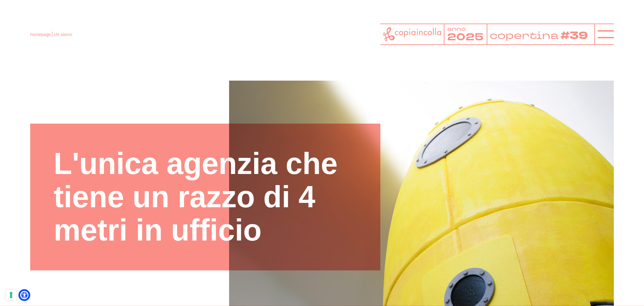  Describe the element at coordinates (457, 29) in the screenshot. I see `tspan: anno` at that location.